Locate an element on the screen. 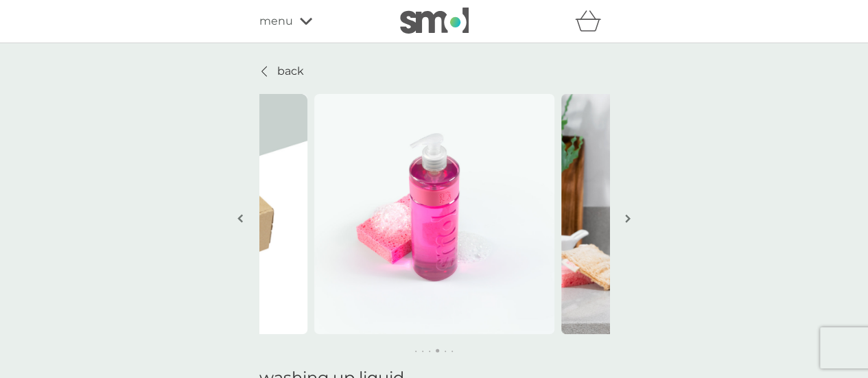  img: smol is located at coordinates (434, 21).